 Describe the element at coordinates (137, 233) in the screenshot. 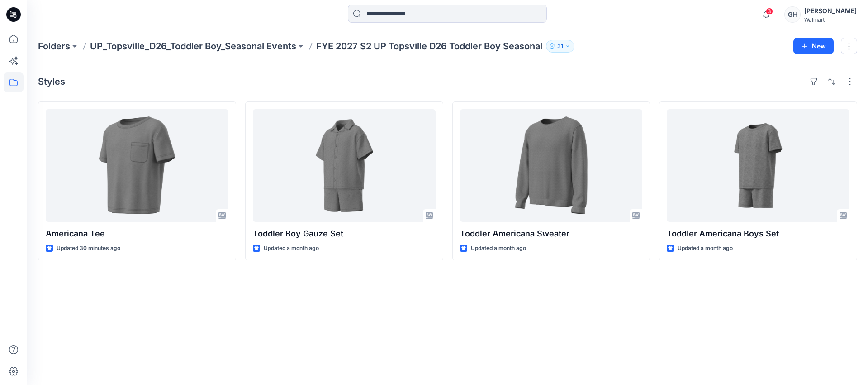

I see `p: Americana Tee` at that location.